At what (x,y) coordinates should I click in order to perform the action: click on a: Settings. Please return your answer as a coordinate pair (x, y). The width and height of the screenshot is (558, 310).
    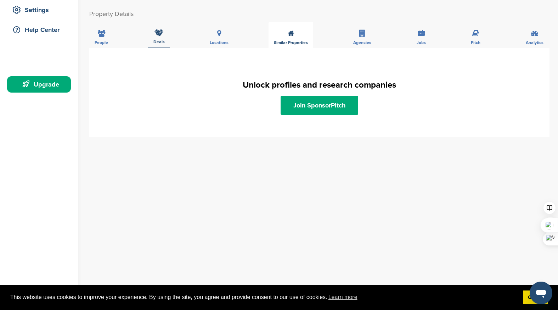
    Looking at the image, I should click on (39, 10).